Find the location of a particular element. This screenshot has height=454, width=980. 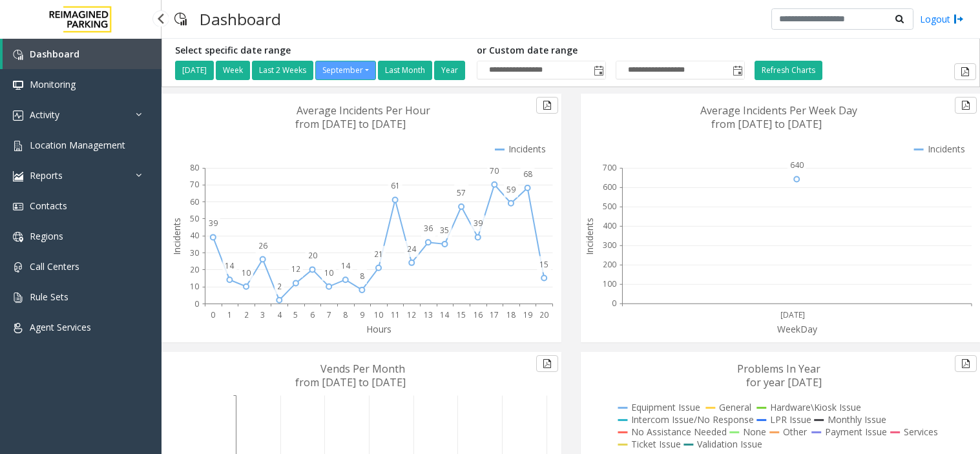

text: Ticket Issue is located at coordinates (656, 444).